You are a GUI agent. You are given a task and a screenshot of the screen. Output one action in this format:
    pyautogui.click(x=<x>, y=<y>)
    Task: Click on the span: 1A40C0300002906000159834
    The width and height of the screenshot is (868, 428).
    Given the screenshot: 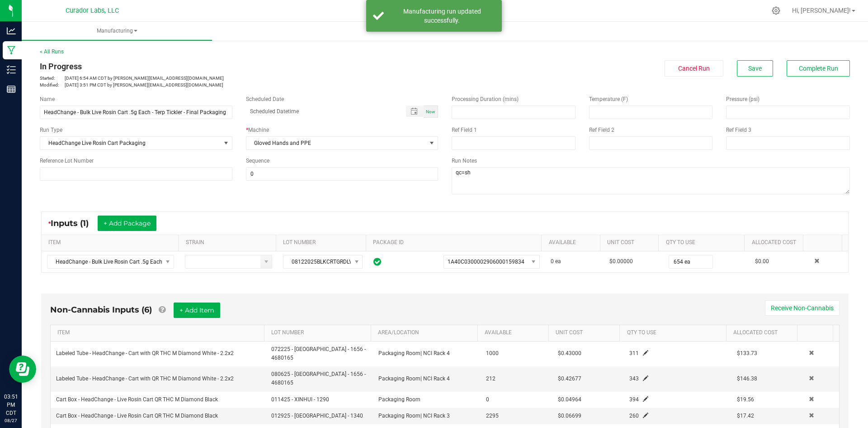 What is the action you would take?
    pyautogui.click(x=486, y=262)
    